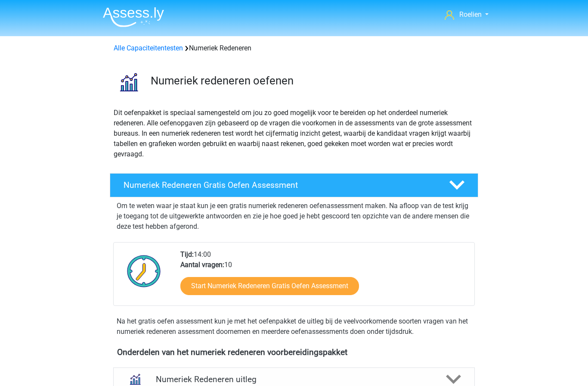 This screenshot has width=588, height=386. What do you see at coordinates (269, 286) in the screenshot?
I see `a: Start Numeriek Redeneren Gratis Oefen Assessment` at bounding box center [269, 286].